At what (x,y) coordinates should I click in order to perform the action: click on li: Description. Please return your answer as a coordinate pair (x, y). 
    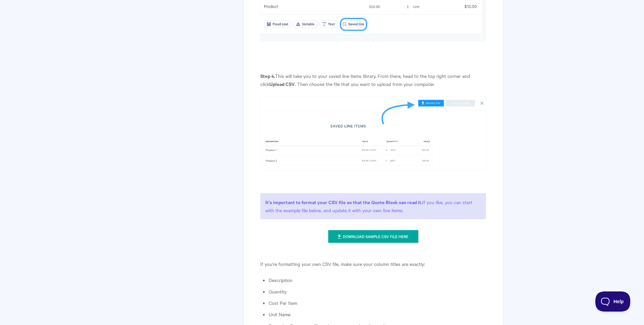
    Looking at the image, I should click on (378, 280).